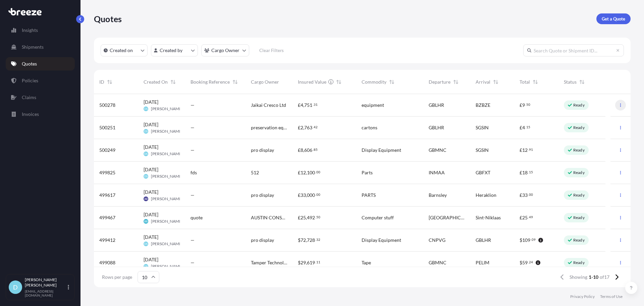  Describe the element at coordinates (593, 276) in the screenshot. I see `span: 1-10` at that location.